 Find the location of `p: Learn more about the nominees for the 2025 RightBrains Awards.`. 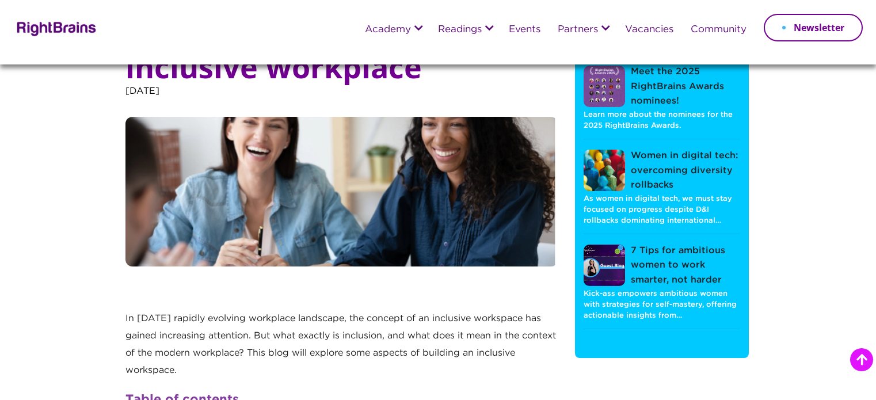

p: Learn more about the nominees for the 2025 RightBrains Awards. is located at coordinates (662, 120).